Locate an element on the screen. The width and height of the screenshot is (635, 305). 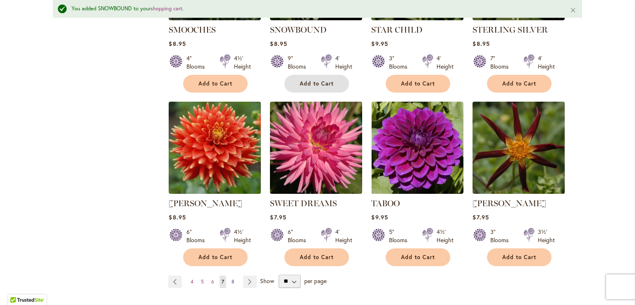
a: 8 is located at coordinates (233, 282).